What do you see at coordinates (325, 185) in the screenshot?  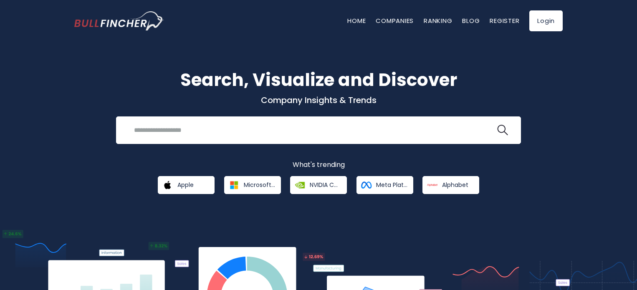 I see `span: NVIDIA Corporation` at bounding box center [325, 185].